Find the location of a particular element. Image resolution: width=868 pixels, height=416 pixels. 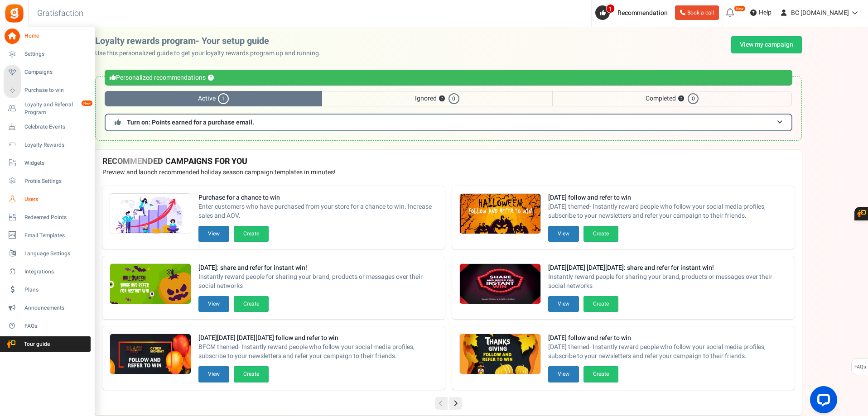

span: Active is located at coordinates (213, 99).